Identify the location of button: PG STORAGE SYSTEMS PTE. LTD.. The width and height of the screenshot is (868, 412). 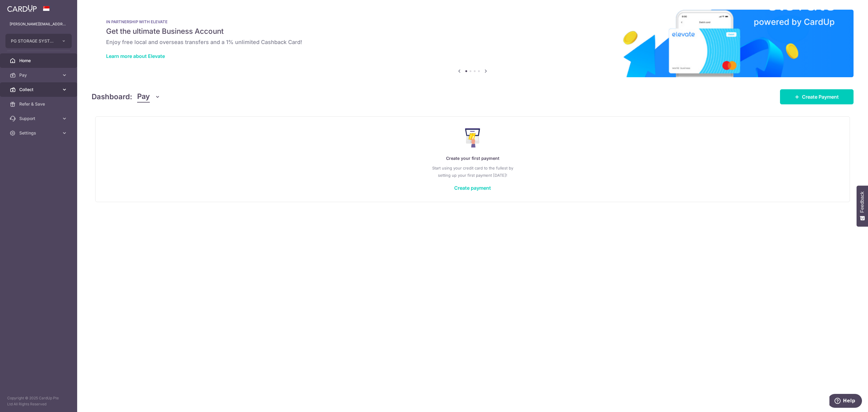
(39, 41).